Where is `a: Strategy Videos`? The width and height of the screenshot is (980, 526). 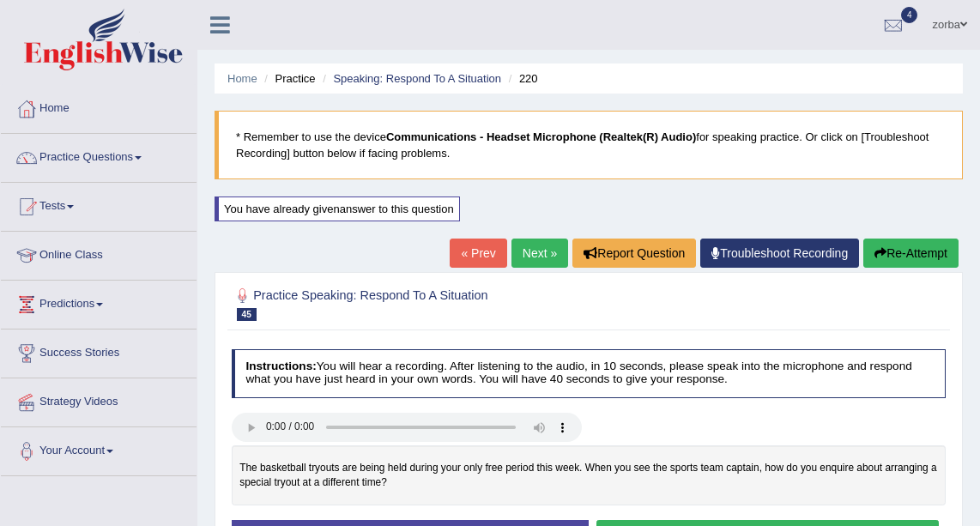
a: Strategy Videos is located at coordinates (98, 400).